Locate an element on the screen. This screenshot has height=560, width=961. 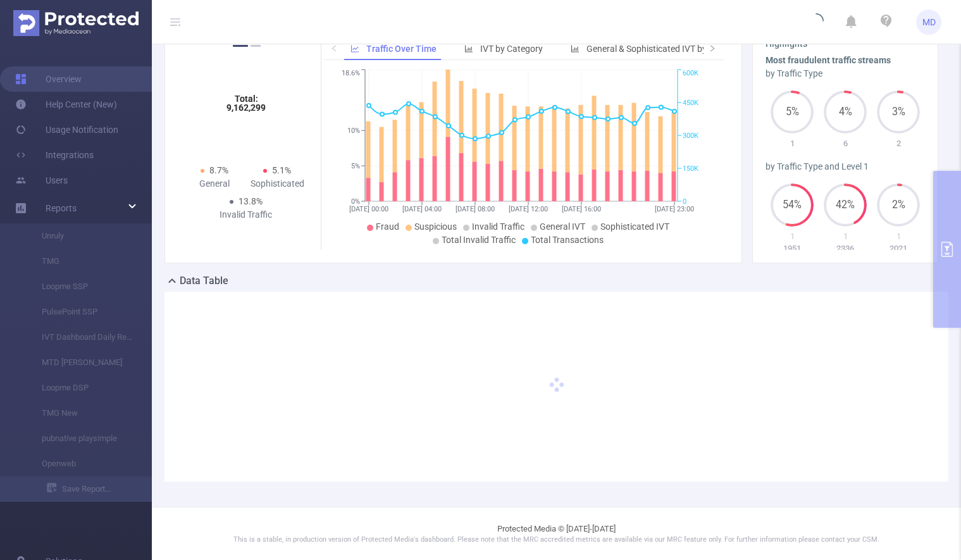
a: Users is located at coordinates (41, 180).